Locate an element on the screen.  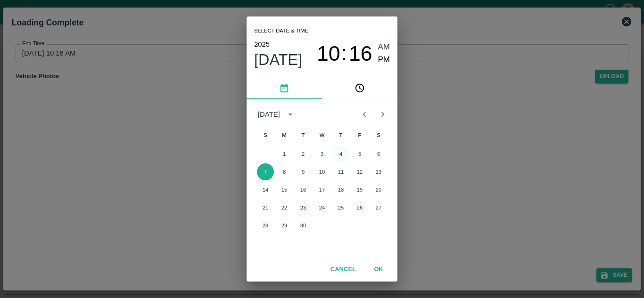
button: 4 is located at coordinates (341, 154).